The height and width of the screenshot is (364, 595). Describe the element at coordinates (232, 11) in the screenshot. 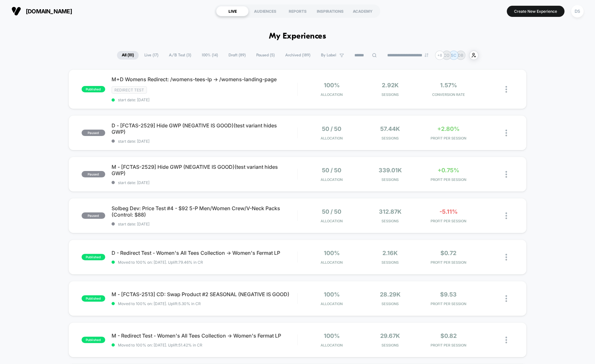

I see `div: LIVE` at that location.